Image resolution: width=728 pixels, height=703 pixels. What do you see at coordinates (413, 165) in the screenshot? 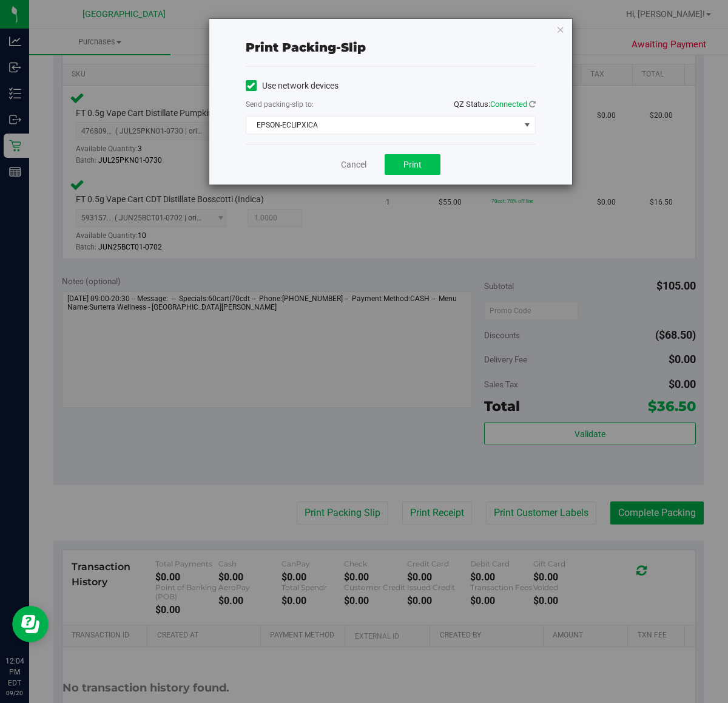
I see `span: Print` at bounding box center [413, 165].